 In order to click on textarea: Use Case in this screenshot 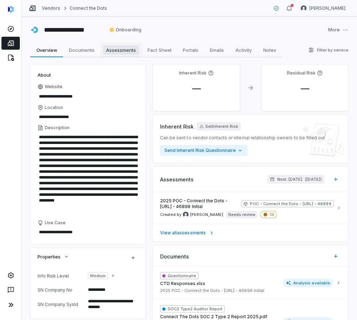, I will do `click(88, 232)`.